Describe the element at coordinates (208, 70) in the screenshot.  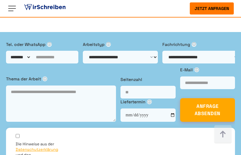
I see `label: E-Mail` at that location.